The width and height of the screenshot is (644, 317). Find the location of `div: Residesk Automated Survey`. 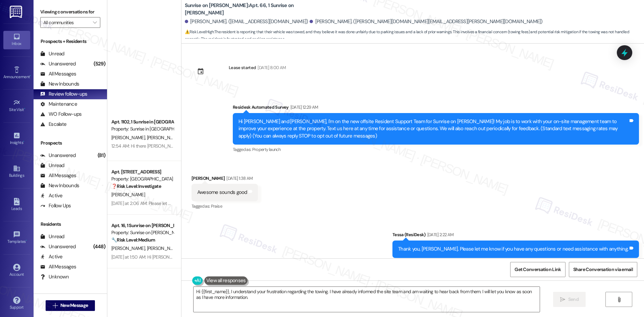

div: Residesk Automated Survey is located at coordinates (436, 108).